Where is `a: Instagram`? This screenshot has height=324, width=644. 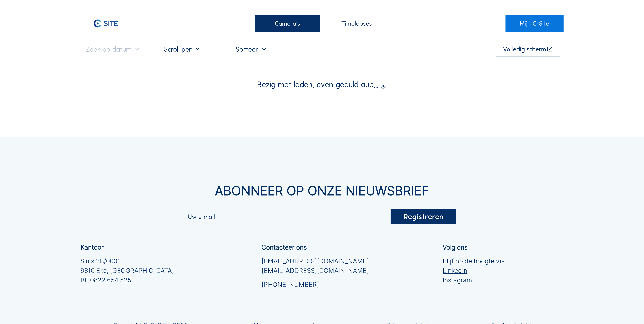 a: Instagram is located at coordinates (473, 280).